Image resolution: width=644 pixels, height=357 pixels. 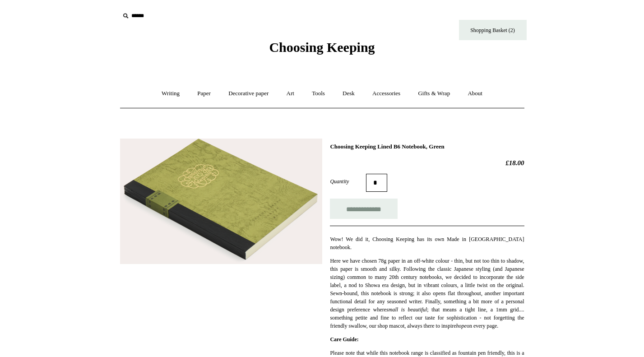 I want to click on a: Art, so click(x=290, y=94).